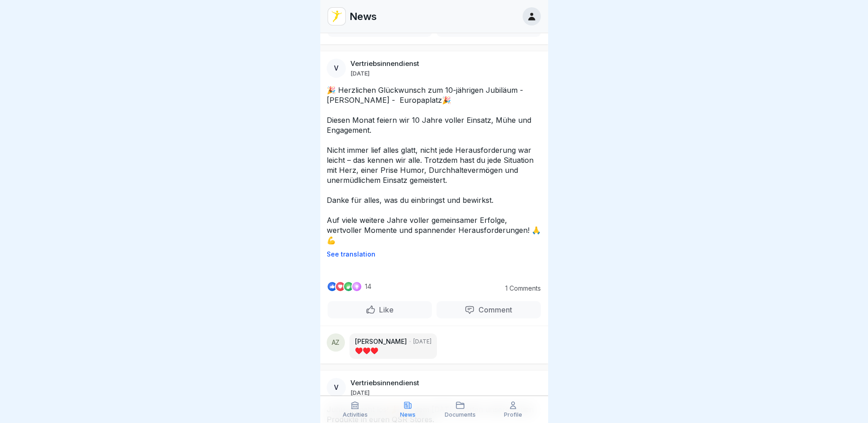 This screenshot has height=423, width=868. I want to click on p: 14, so click(368, 287).